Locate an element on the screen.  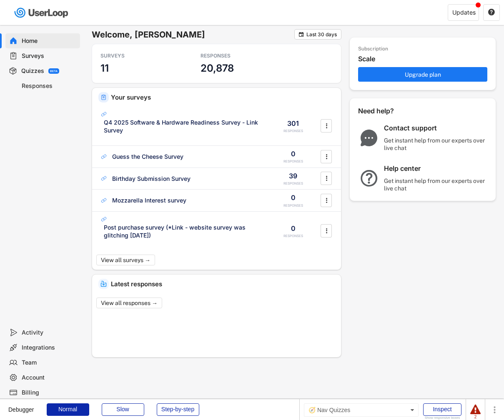
div: Quizzes is located at coordinates (33, 71).